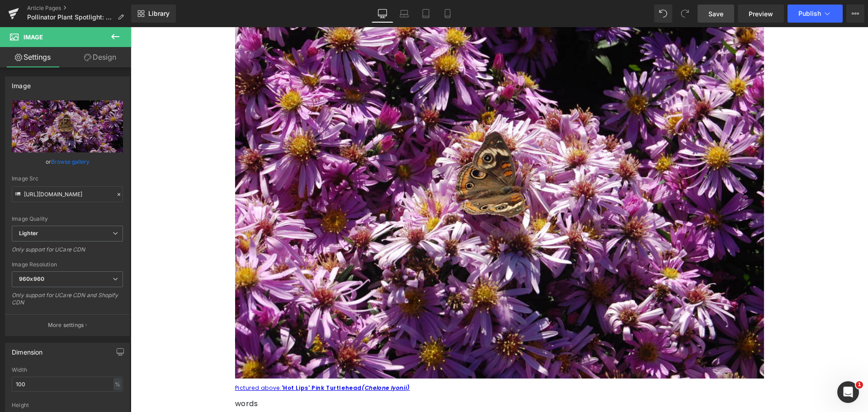 The width and height of the screenshot is (868, 412). What do you see at coordinates (426, 14) in the screenshot?
I see `a: Tablet` at bounding box center [426, 14].